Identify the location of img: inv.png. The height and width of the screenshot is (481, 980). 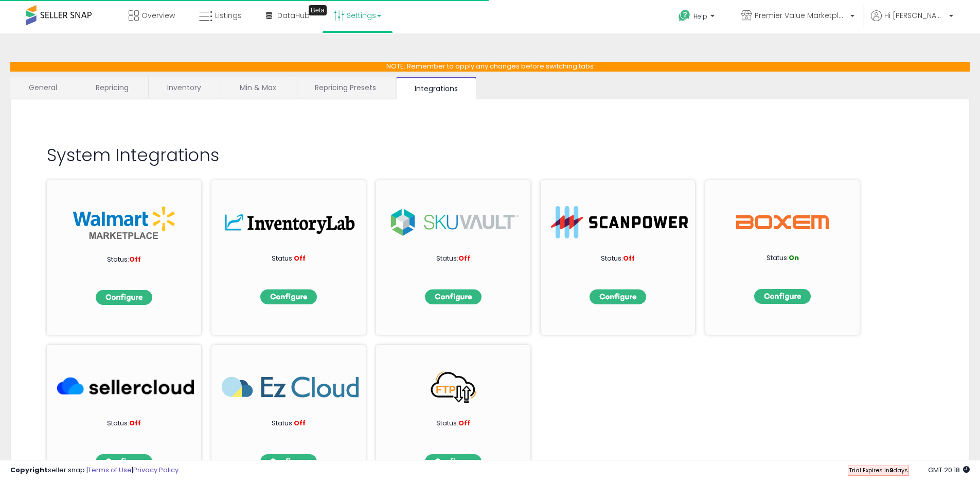
(290, 222).